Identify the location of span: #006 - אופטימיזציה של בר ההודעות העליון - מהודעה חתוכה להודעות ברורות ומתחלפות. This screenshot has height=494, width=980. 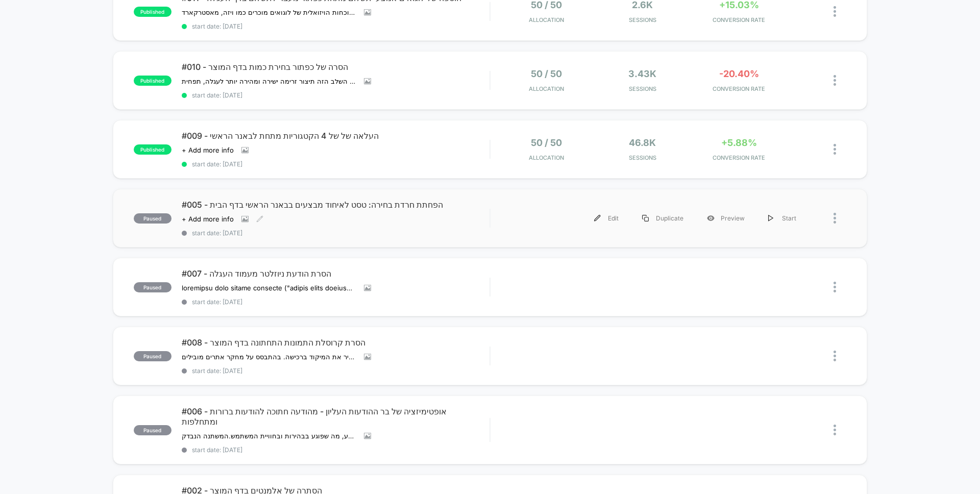
(335, 417).